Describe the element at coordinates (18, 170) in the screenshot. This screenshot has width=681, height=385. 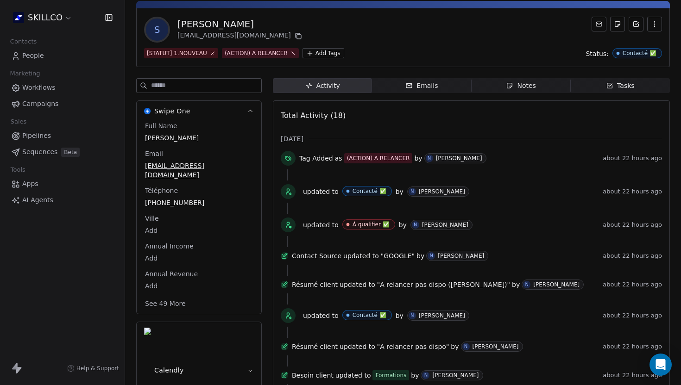
I see `span: Tools` at that location.